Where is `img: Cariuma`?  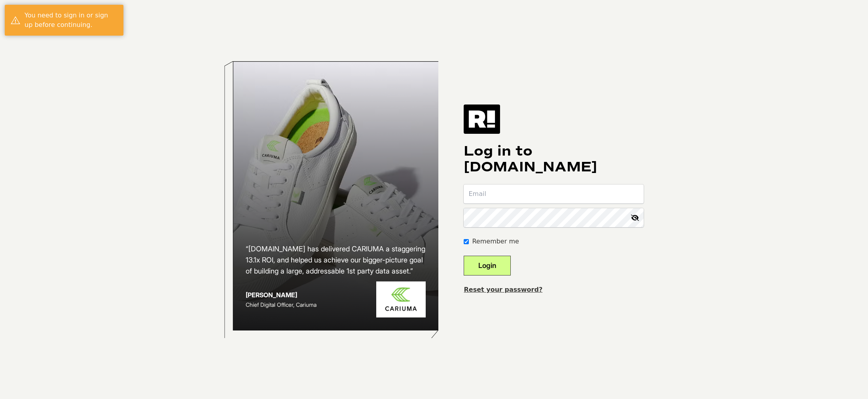
img: Cariuma is located at coordinates (400, 299).